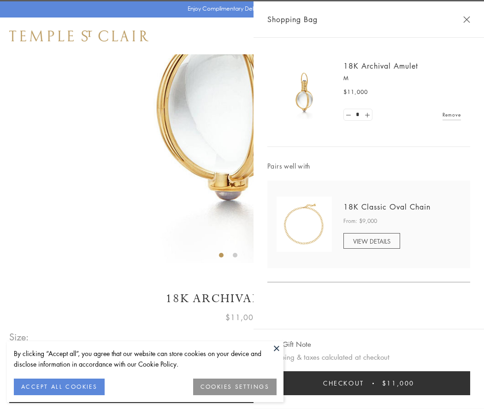 The height and width of the screenshot is (409, 484). Describe the element at coordinates (348, 115) in the screenshot. I see `a: Set quantity to 0` at that location.